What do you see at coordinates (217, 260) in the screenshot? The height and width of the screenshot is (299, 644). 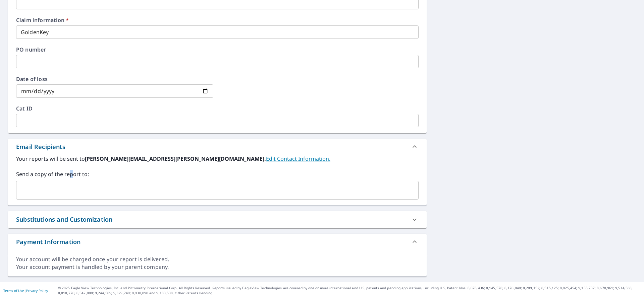 I see `div: Your account will be charged once your report is delivered.` at bounding box center [217, 260].